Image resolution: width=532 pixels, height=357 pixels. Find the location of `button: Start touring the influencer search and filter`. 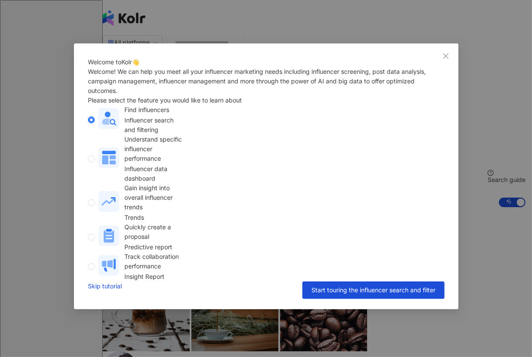

button: Start touring the influencer search and filter is located at coordinates (373, 290).